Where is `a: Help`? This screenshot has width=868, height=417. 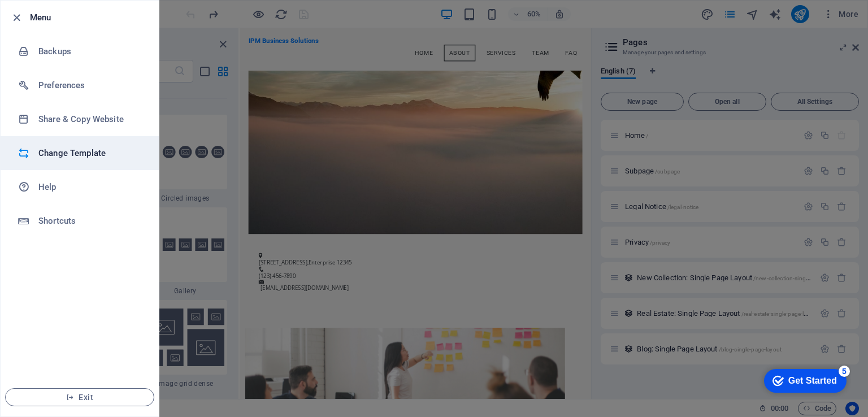
a: Help is located at coordinates (79, 187).